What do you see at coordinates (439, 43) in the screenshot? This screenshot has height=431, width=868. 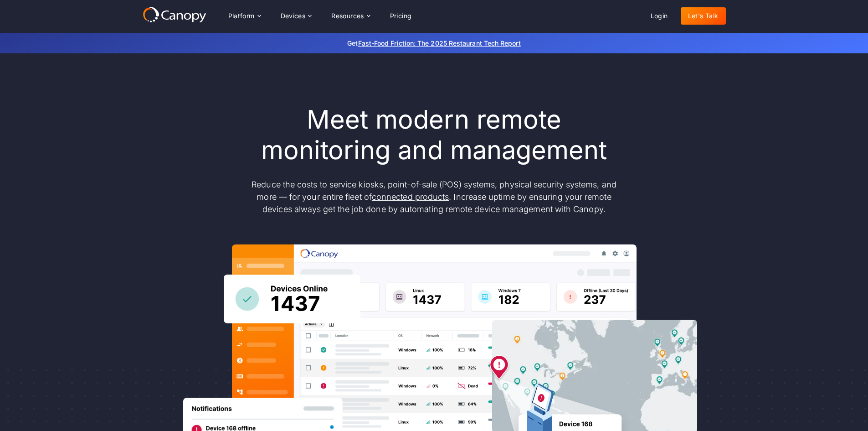 I see `a: Fast-Food Friction: The 2025 Restaurant Tech Report` at bounding box center [439, 43].